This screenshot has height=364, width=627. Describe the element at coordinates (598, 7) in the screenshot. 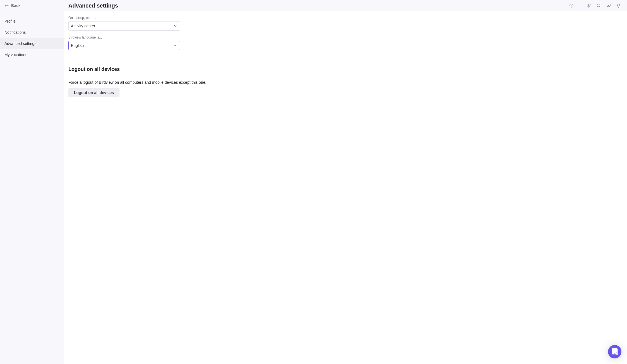

I see `a: My assignments` at that location.